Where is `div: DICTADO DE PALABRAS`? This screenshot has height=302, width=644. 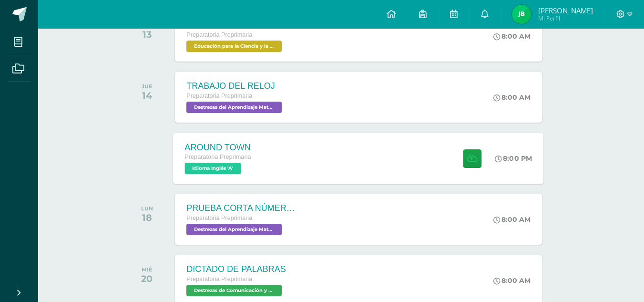
div: DICTADO DE PALABRAS is located at coordinates (236, 270).